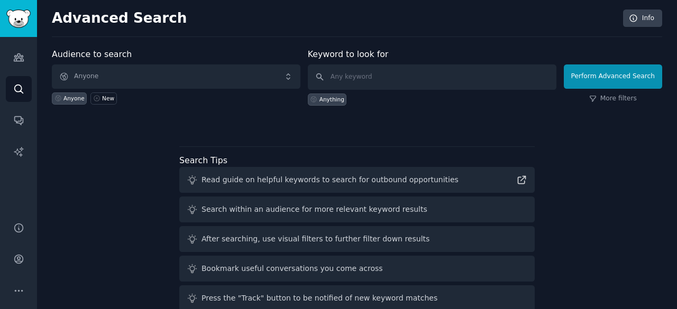 The height and width of the screenshot is (309, 677). I want to click on button: Perform Advanced Search, so click(613, 77).